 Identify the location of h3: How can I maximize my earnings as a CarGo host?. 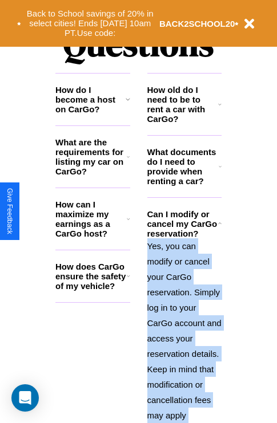
(91, 219).